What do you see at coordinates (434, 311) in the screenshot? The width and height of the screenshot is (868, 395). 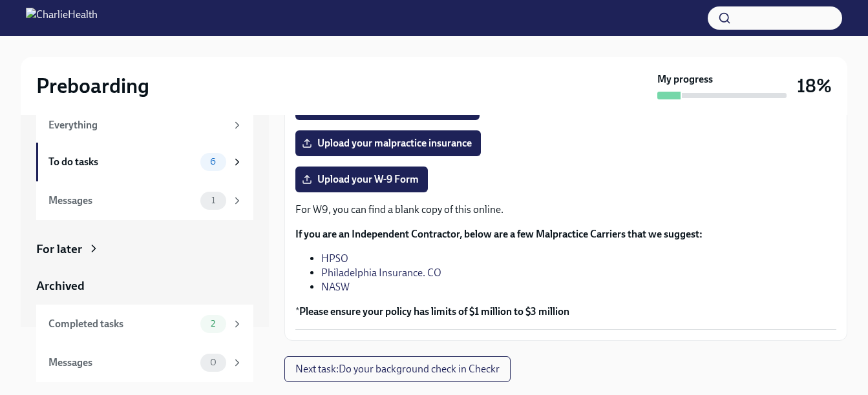 I see `strong: Please ensure your policy has limits of $1 million to $3 million` at bounding box center [434, 311].